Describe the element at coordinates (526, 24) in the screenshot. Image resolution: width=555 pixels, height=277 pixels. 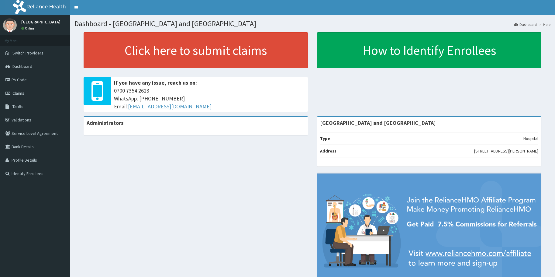
I see `a: Dashboard` at that location.